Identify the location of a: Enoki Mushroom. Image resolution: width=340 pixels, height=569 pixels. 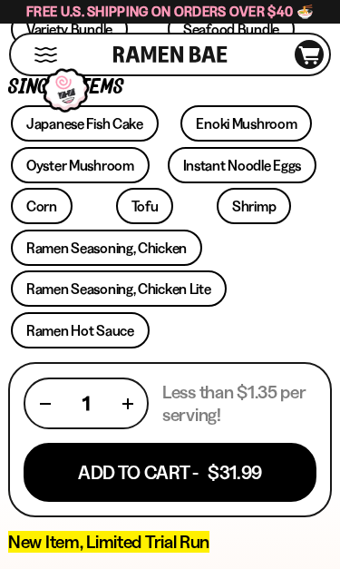
(246, 123).